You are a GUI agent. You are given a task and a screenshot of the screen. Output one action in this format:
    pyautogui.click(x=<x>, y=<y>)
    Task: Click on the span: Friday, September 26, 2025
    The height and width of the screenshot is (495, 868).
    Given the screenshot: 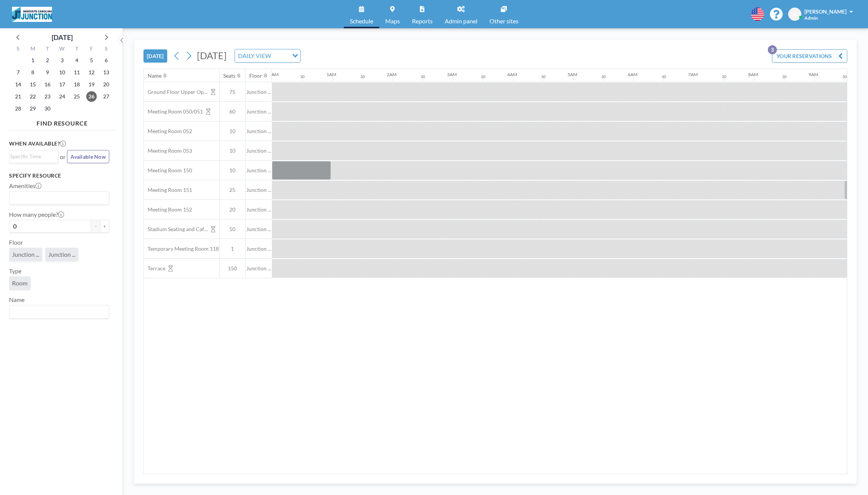 What is the action you would take?
    pyautogui.click(x=92, y=97)
    